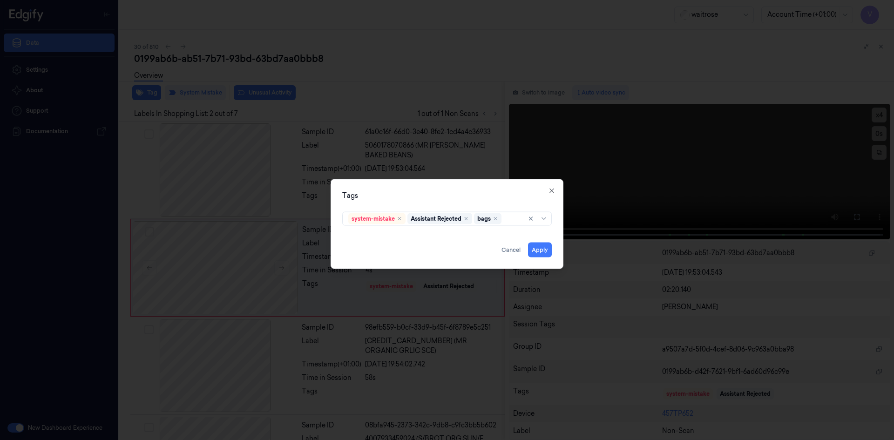 This screenshot has height=440, width=894. Describe the element at coordinates (540, 250) in the screenshot. I see `button: Apply` at that location.